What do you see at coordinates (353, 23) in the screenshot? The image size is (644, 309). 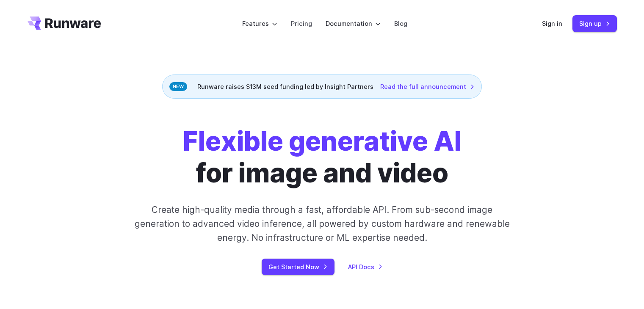 I see `label: Documentation` at bounding box center [353, 23].